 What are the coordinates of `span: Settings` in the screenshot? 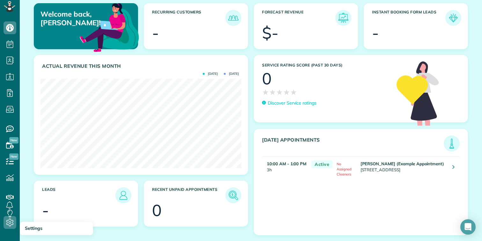 It's located at (33, 228).